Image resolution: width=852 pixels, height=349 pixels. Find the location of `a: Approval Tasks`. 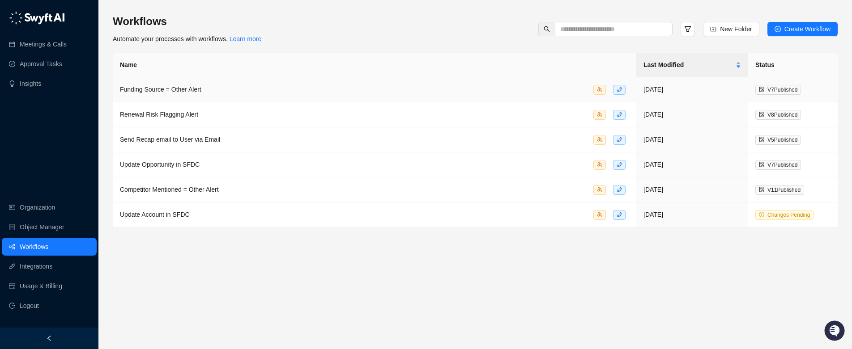

a: Approval Tasks is located at coordinates (41, 64).